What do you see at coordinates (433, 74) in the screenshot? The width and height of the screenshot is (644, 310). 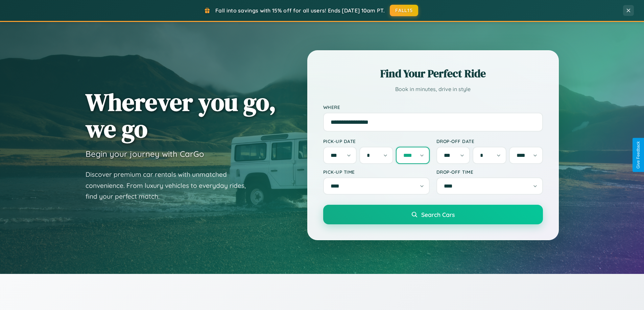 I see `h2: Find Your Perfect Ride` at bounding box center [433, 74].